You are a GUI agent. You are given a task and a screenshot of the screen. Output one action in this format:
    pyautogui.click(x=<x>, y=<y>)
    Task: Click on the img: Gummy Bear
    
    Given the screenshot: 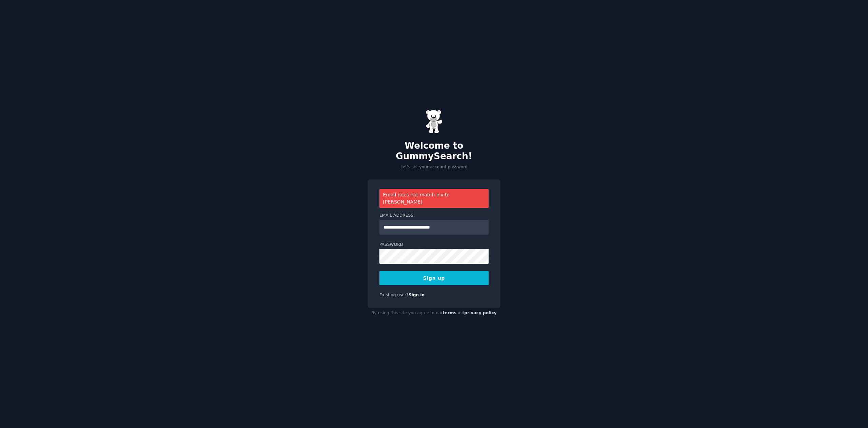 What is the action you would take?
    pyautogui.click(x=434, y=121)
    